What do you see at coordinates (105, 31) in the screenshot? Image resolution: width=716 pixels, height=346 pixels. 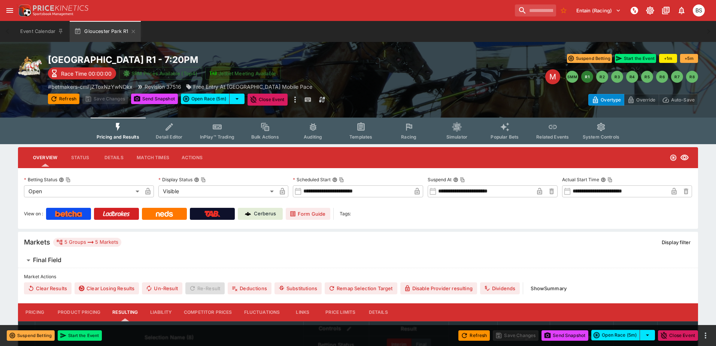 I see `button: Gloucester Park R1` at bounding box center [105, 31].